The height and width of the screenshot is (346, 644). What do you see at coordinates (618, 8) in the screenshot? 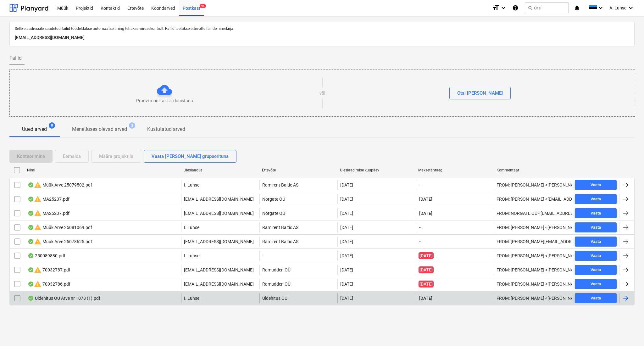
I see `span: A. Luhse` at bounding box center [618, 8].